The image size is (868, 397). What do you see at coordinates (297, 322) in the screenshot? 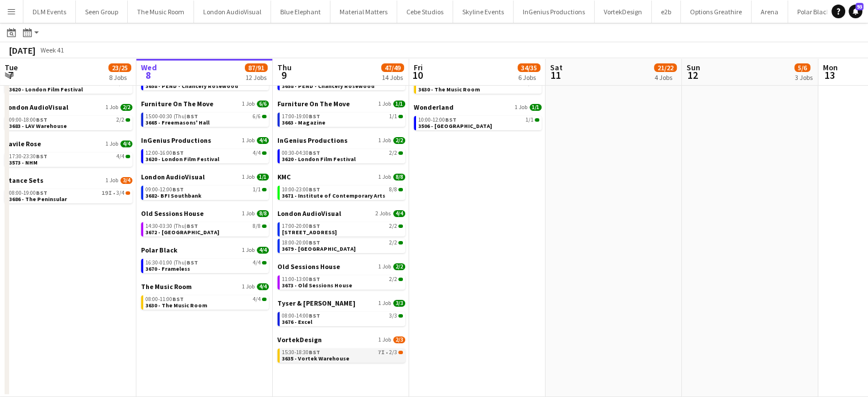
I see `span: 3676 - Excel` at bounding box center [297, 322].